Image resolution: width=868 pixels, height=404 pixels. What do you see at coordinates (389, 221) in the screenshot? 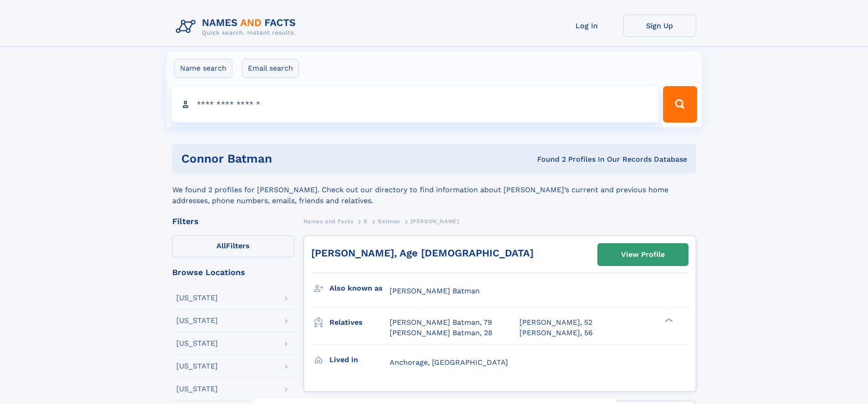
I see `a: Batman` at bounding box center [389, 221].